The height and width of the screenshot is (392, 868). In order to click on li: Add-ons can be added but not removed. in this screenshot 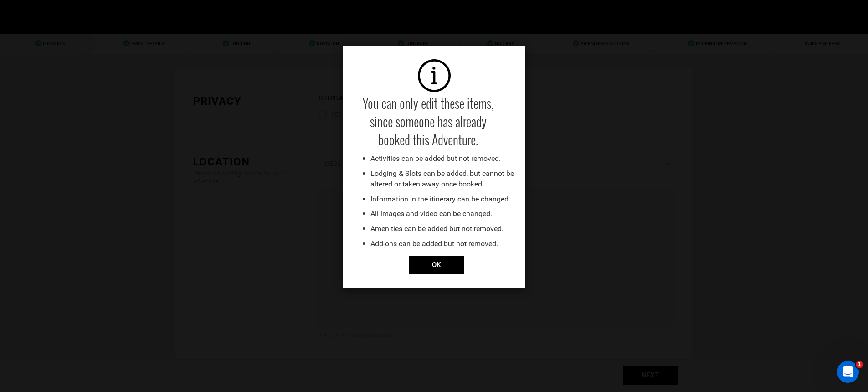, I will do `click(443, 244)`.